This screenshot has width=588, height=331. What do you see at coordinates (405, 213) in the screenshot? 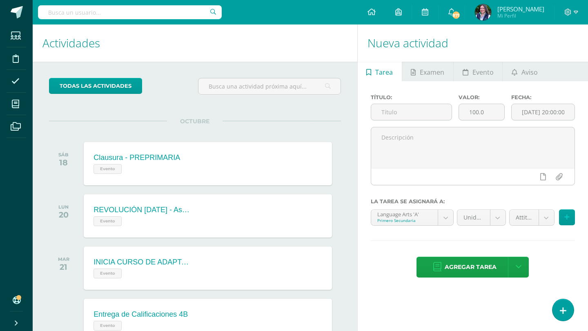
I see `div: Language Arts 'A'` at bounding box center [405, 213].